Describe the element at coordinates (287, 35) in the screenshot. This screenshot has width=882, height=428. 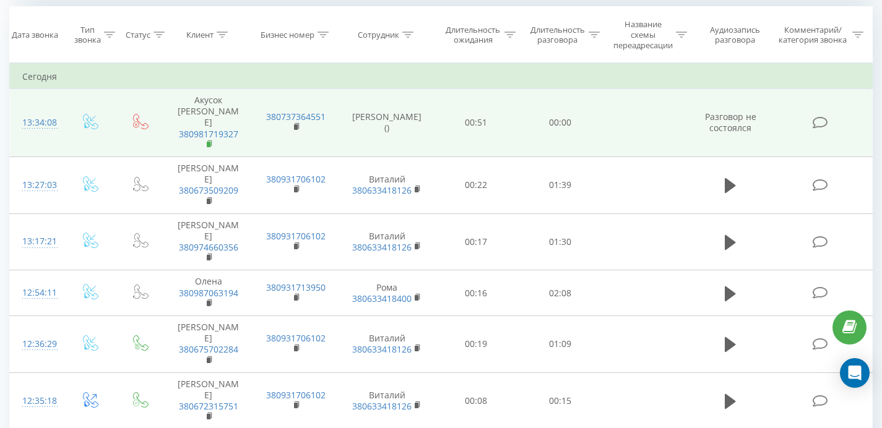
I see `div: Бизнес номер` at that location.